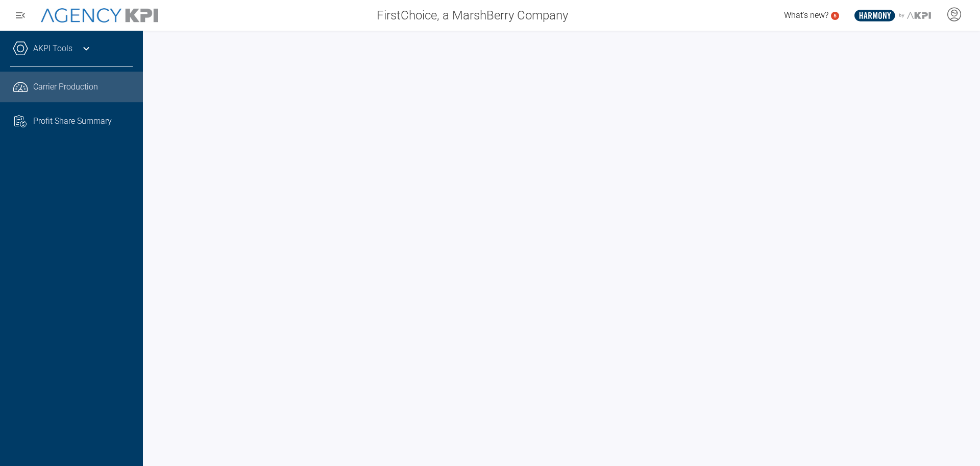  I want to click on text: 5, so click(835, 15).